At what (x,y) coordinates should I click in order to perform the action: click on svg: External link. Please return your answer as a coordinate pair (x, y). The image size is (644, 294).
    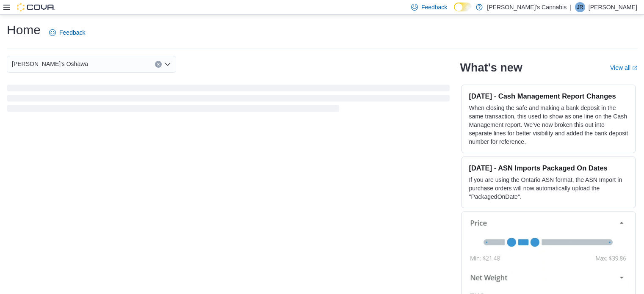
    Looking at the image, I should click on (635, 68).